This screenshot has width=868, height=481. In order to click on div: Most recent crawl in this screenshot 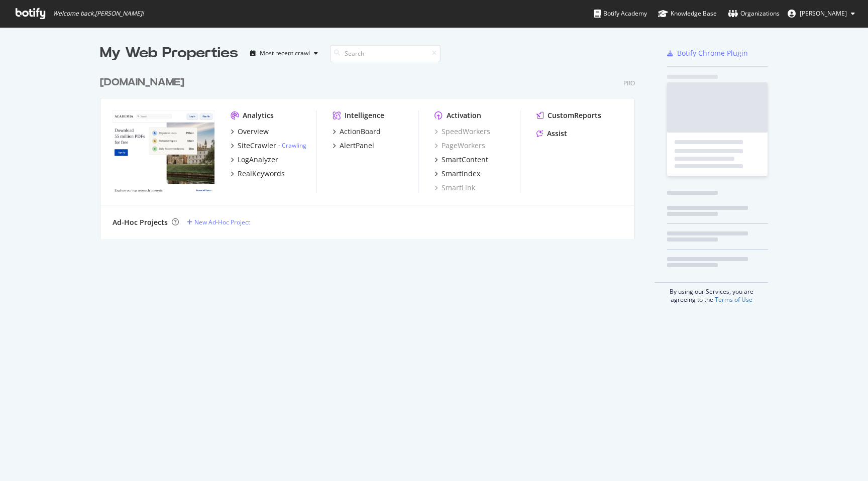, I will do `click(285, 53)`.